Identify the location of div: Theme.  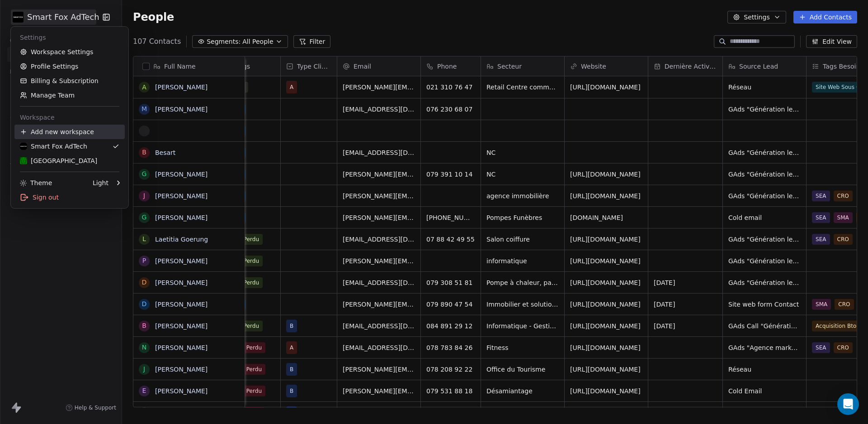
(35, 183).